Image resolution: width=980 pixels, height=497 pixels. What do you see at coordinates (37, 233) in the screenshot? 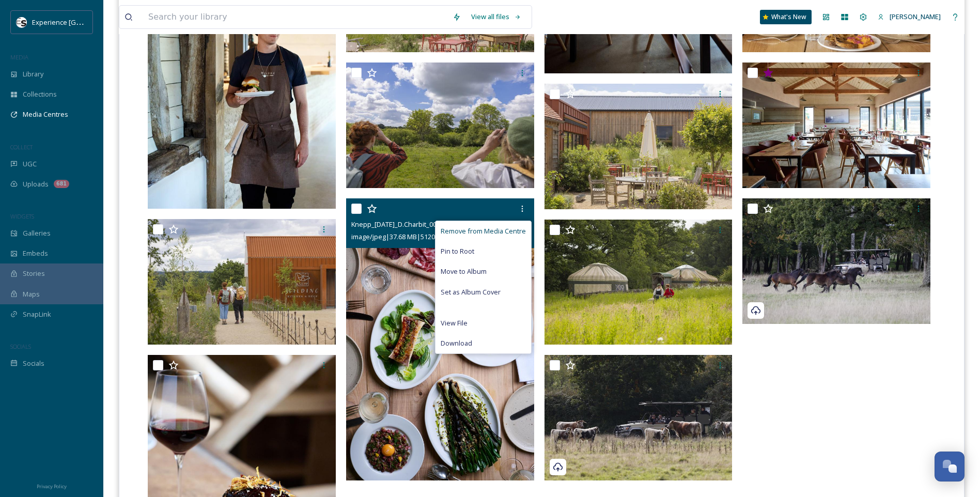
I see `span: Galleries` at bounding box center [37, 233].